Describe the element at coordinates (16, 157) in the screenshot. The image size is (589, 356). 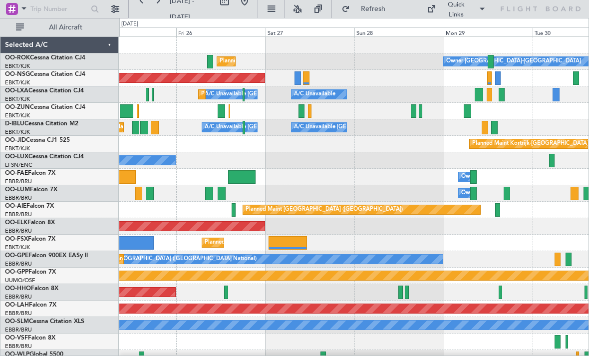
I see `span: OO-LUX` at that location.